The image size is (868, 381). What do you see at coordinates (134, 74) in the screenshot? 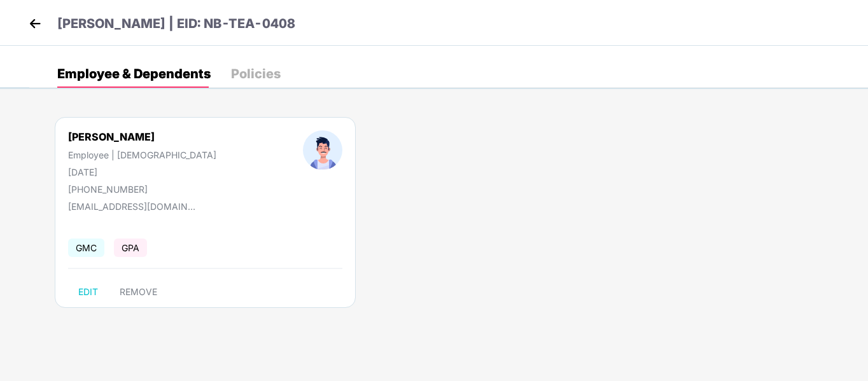
I see `div: Employee & Dependents` at bounding box center [134, 74].